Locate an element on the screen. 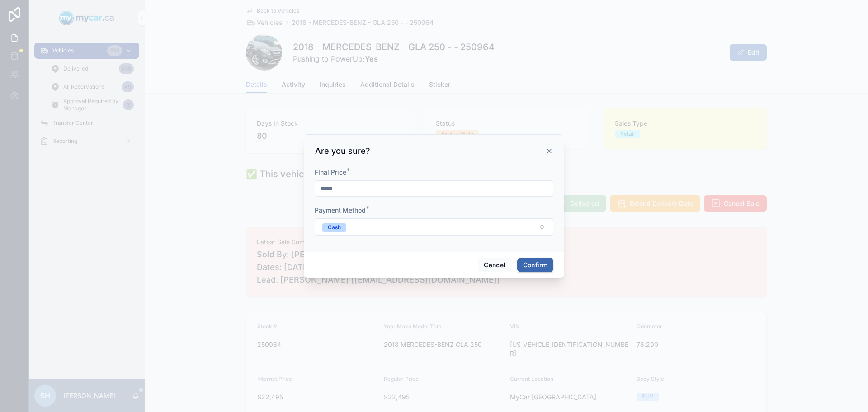  button: Confirm is located at coordinates (535, 265).